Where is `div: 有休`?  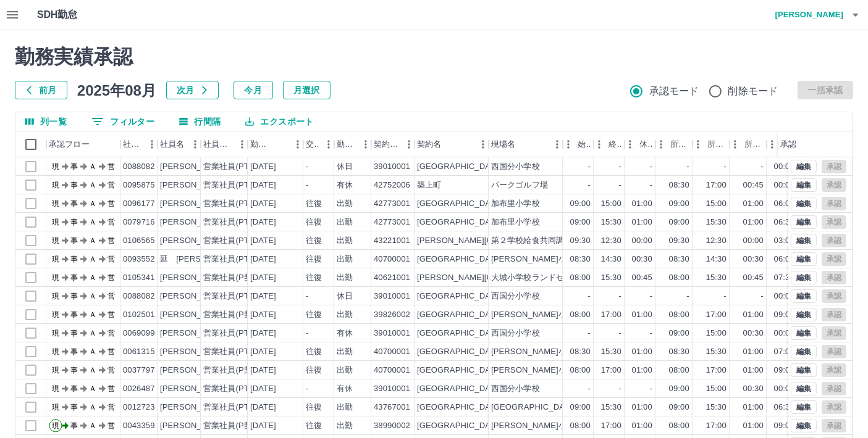
div: 有休 is located at coordinates (345, 334).